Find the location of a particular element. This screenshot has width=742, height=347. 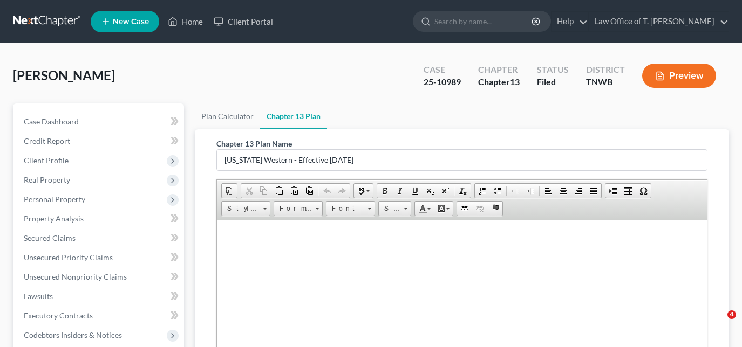

span: Executory Contracts is located at coordinates (58, 316).